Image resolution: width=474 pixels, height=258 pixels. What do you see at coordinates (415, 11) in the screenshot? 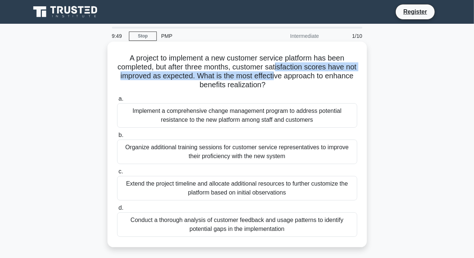
I see `a: Register` at bounding box center [415, 11].